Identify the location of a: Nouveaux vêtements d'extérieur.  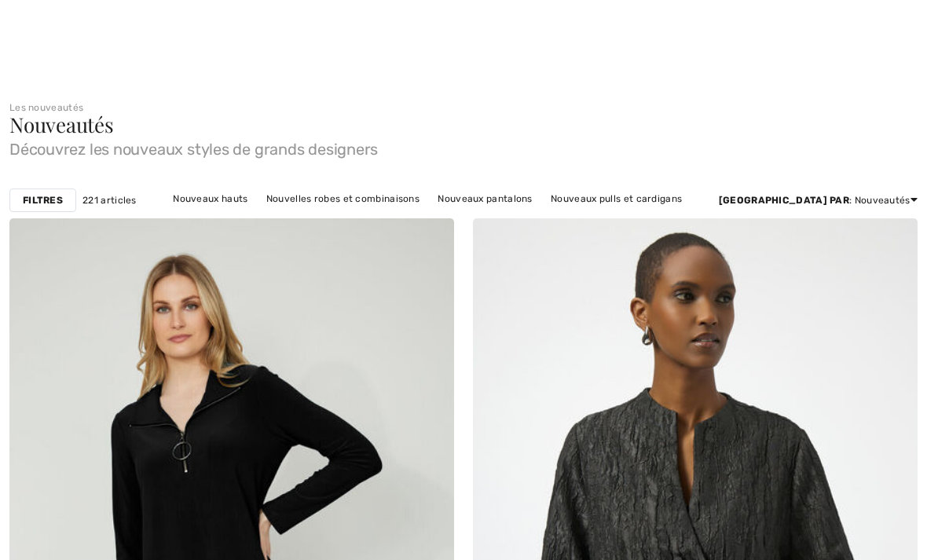
(546, 219).